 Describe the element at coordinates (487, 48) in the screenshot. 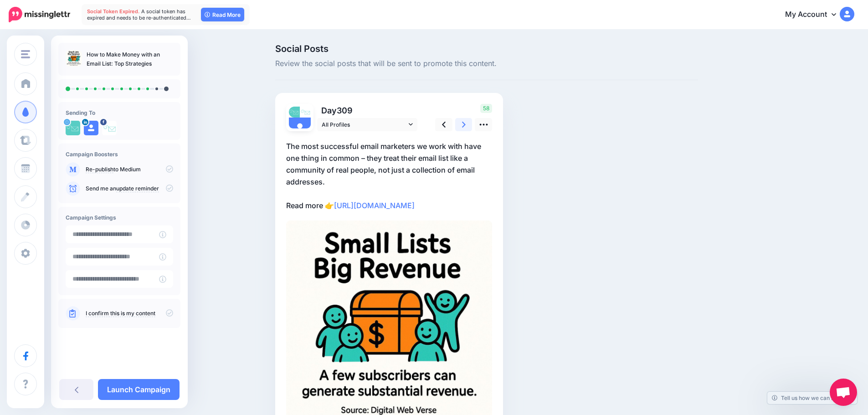

I see `span: Social Posts` at that location.